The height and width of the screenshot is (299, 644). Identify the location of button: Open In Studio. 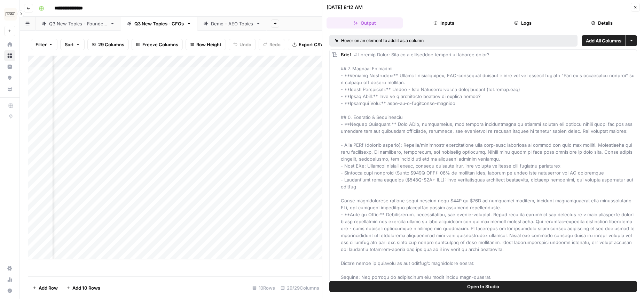
(483, 286).